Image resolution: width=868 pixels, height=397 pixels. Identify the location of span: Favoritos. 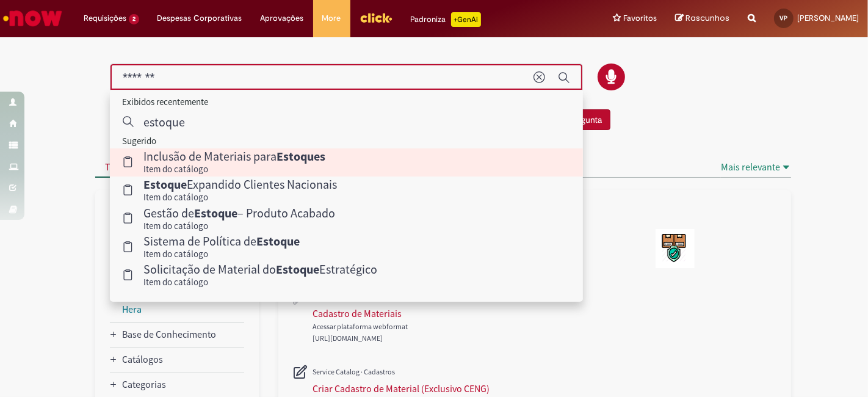
(640, 18).